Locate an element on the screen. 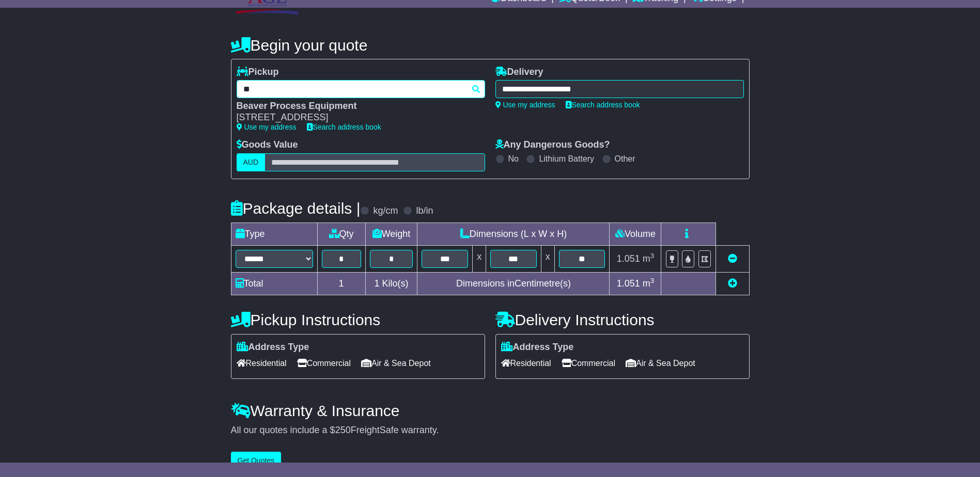 Image resolution: width=980 pixels, height=477 pixels. td: Weight is located at coordinates (391, 234).